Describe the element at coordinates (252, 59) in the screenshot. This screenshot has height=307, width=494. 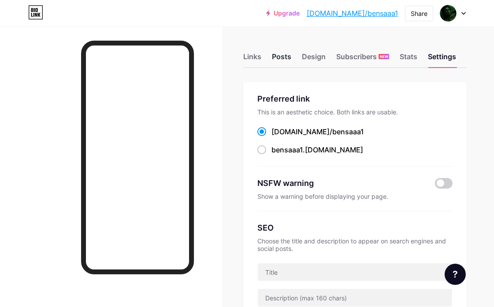
I see `div: Links` at that location.